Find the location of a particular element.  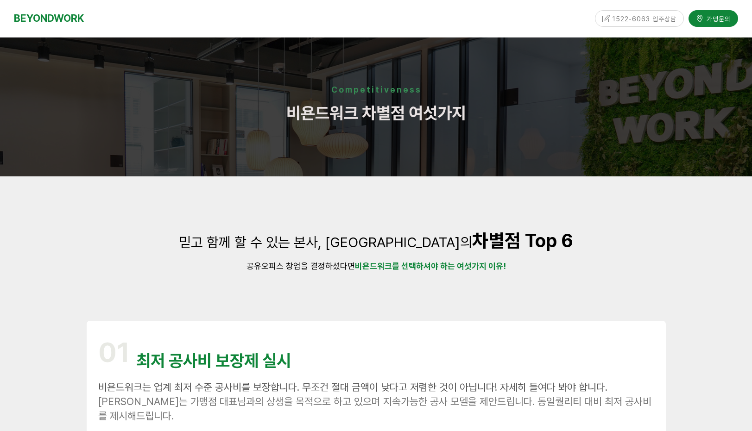

strong: 비 is located at coordinates (359, 266).